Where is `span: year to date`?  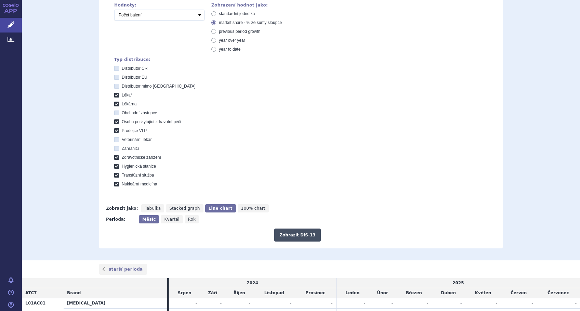 span: year to date is located at coordinates (229, 49).